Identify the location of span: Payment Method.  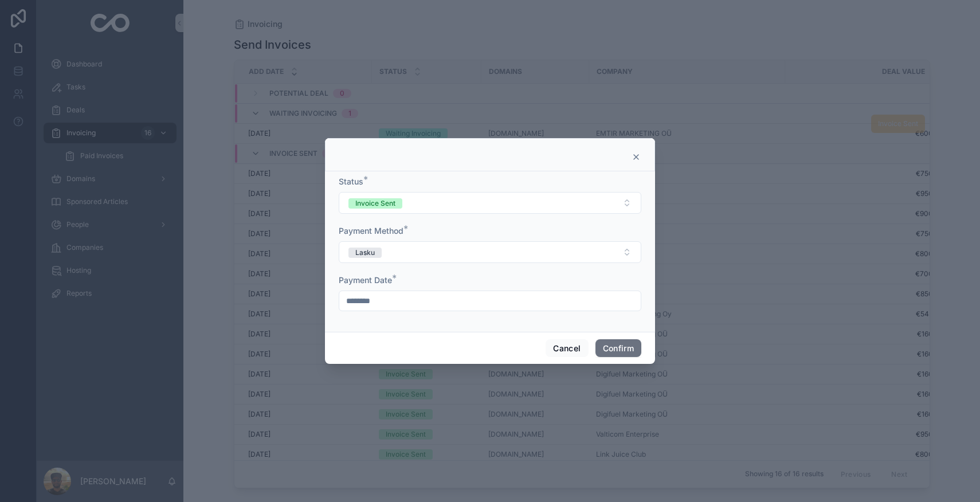
(371, 230).